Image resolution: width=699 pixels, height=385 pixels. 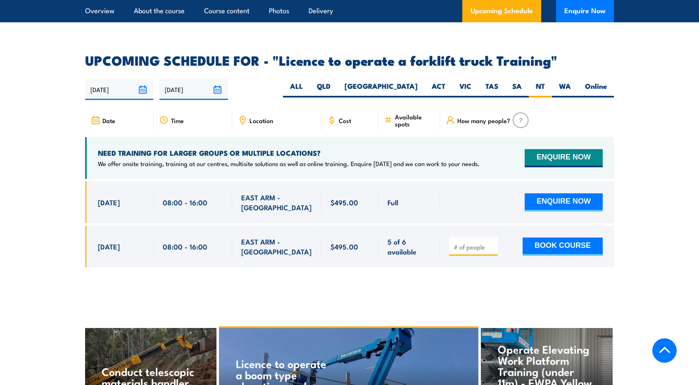 I want to click on input: # of people, so click(x=474, y=247).